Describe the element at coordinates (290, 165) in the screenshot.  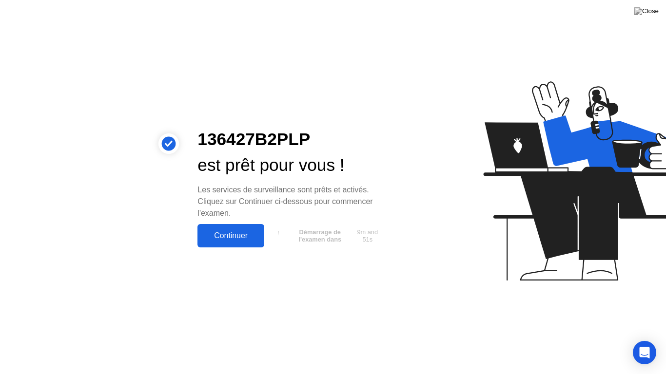
I see `div: est prêt pour vous !` at that location.